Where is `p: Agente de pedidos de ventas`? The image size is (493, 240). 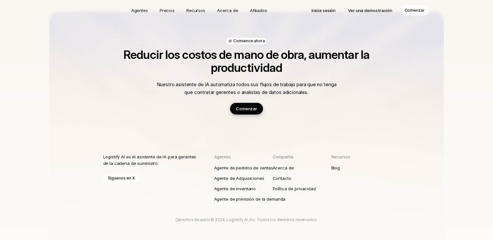
p: Agente de pedidos de ventas is located at coordinates (243, 168).